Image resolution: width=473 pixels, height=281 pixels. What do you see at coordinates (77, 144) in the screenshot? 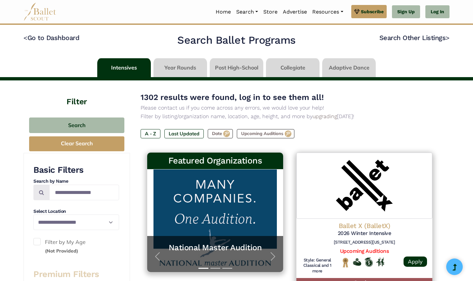
I see `button: Clear Search` at bounding box center [77, 144].